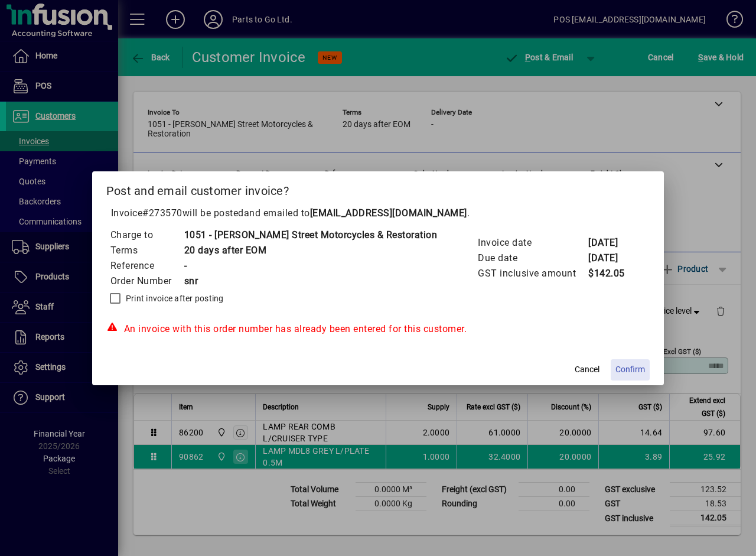 The image size is (756, 556). I want to click on td: GST inclusive amount, so click(532, 274).